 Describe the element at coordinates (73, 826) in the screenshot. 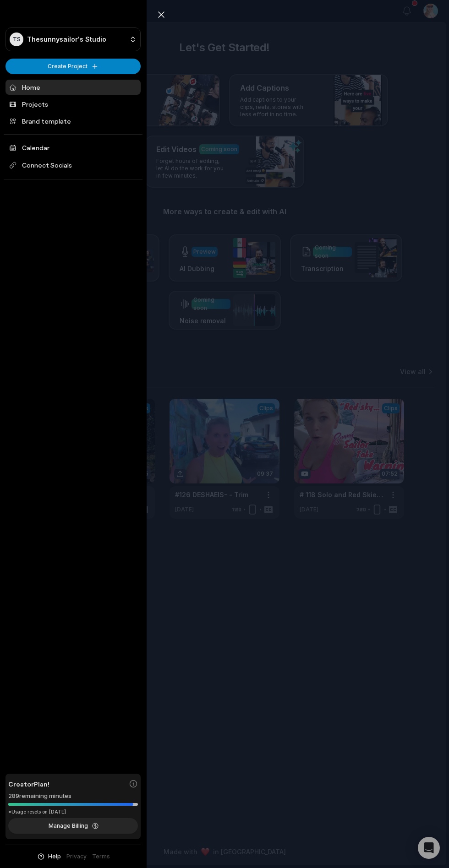

I see `button: Manage Billing` at that location.